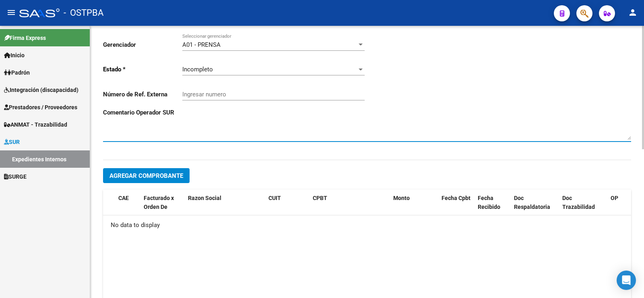 The width and height of the screenshot is (644, 298). What do you see at coordinates (25, 38) in the screenshot?
I see `span: Firma Express` at bounding box center [25, 38].